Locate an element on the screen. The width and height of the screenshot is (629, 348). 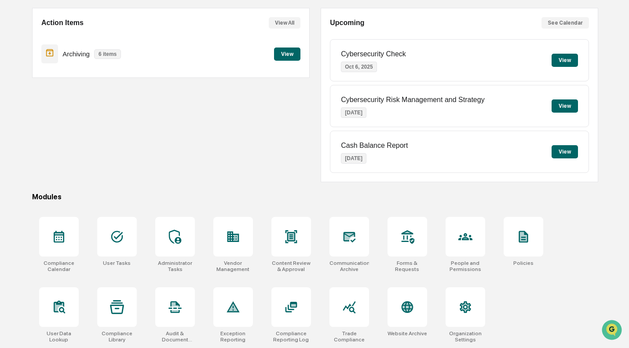
button: Start new chat is located at coordinates (155, 75).